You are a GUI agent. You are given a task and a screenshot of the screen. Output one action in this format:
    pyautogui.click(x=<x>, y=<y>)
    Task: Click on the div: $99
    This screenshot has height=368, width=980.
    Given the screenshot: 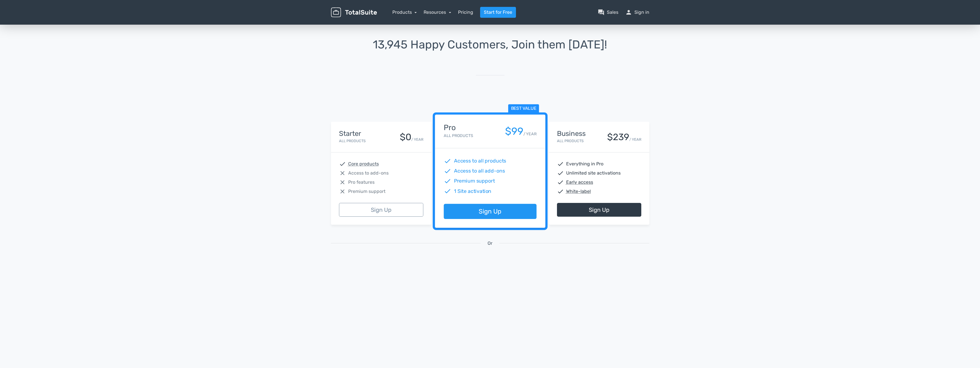 What is the action you would take?
    pyautogui.click(x=514, y=131)
    